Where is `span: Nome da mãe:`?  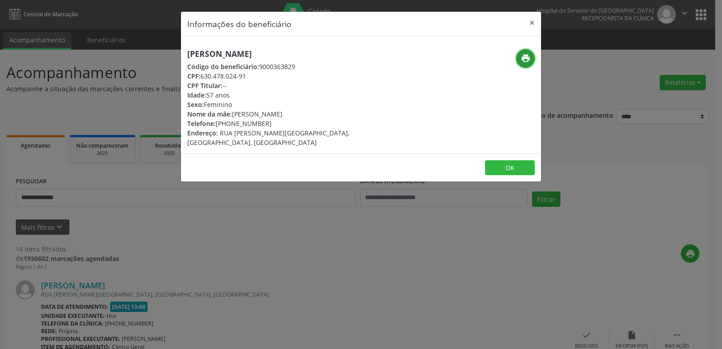
span: Nome da mãe: is located at coordinates (209, 114).